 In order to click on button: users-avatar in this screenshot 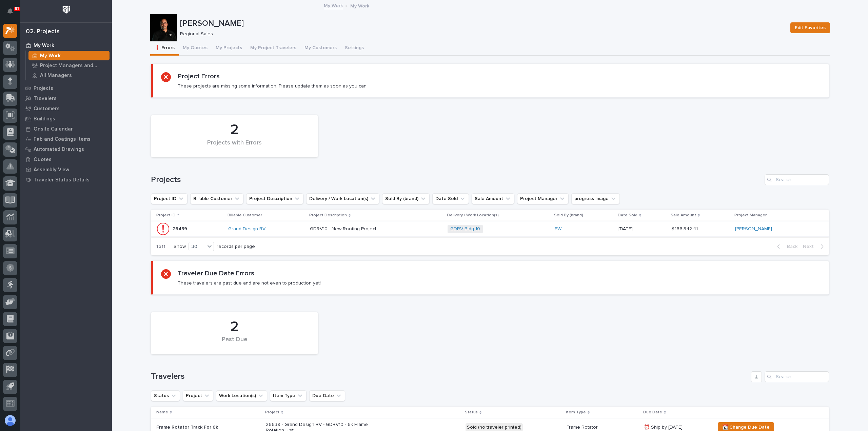, I will do `click(10, 420)`.